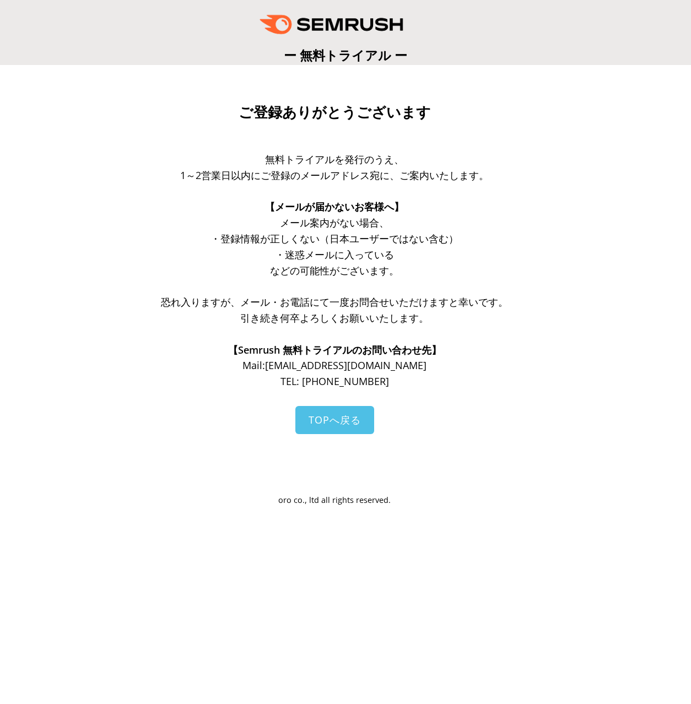  What do you see at coordinates (335, 302) in the screenshot?
I see `span: 恐れ入りますが、メール・お電話にて一度お問合せいただけますと幸いです。` at bounding box center [335, 302].